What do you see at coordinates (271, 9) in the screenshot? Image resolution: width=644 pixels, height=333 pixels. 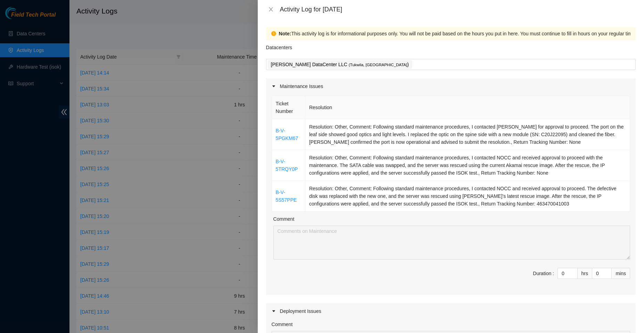 I see `button: Close` at bounding box center [271, 9].